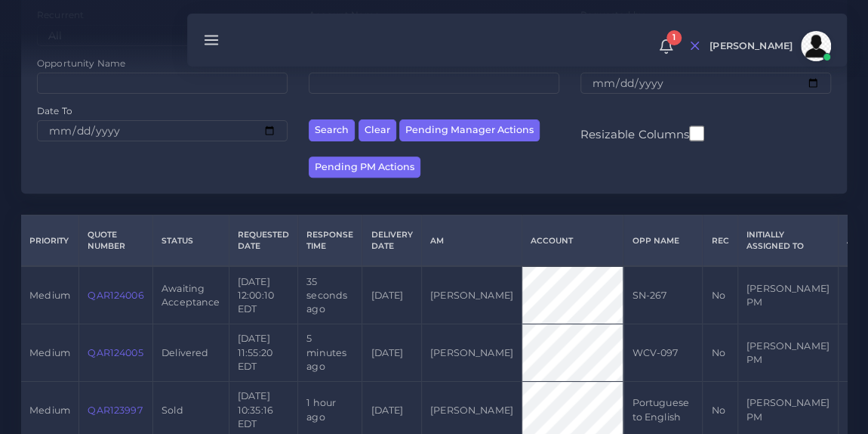  I want to click on th: Opp Name, so click(663, 241).